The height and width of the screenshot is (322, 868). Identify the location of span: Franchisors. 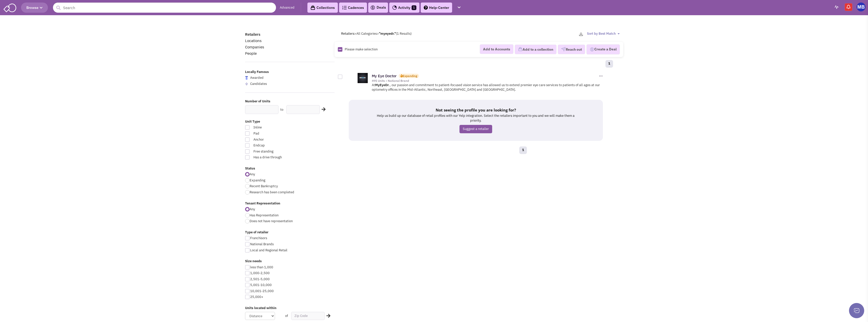
(259, 238).